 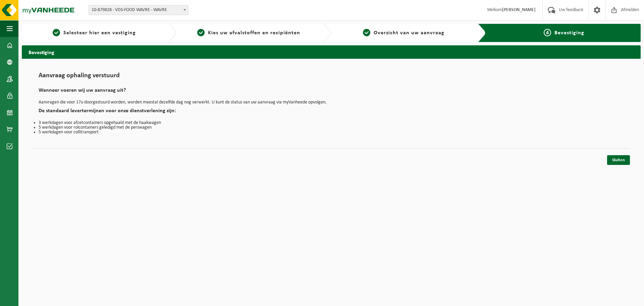 I want to click on p: Aanvragen die voor 17u doorgestuurd worden, worden meestal dezelfde dag nog verwerkt. U kunt de s..., so click(x=331, y=102).